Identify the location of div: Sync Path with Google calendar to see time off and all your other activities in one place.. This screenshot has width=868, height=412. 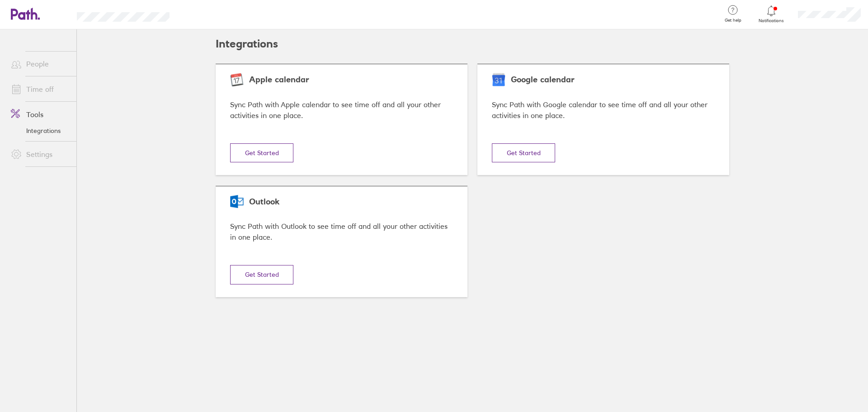
(602, 110).